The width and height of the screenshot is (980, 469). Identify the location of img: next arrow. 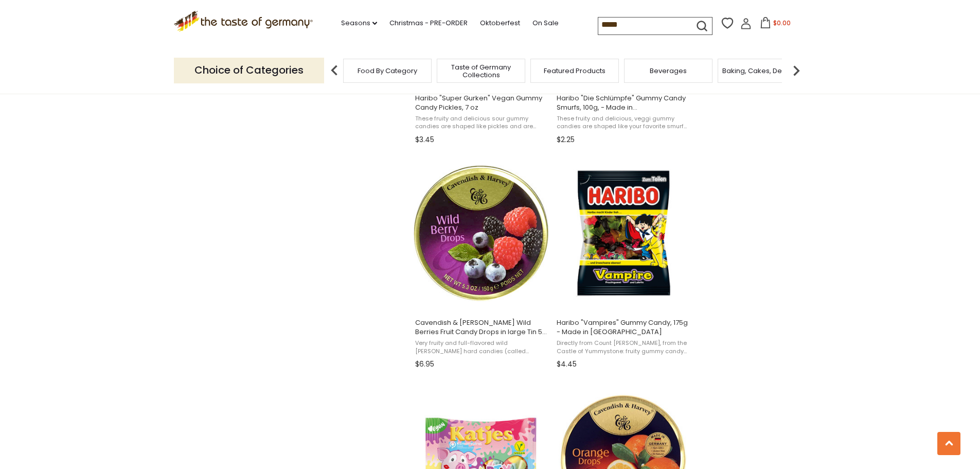
(796, 71).